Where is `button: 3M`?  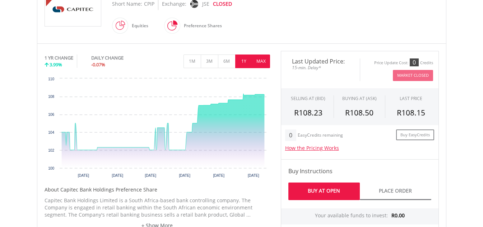 button: 3M is located at coordinates (209, 61).